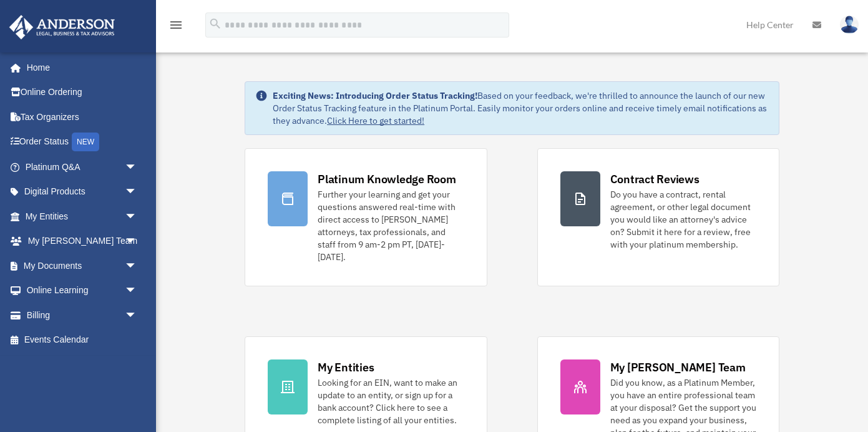  What do you see at coordinates (83, 290) in the screenshot?
I see `a: Online Learningarrow_drop_down` at bounding box center [83, 290].